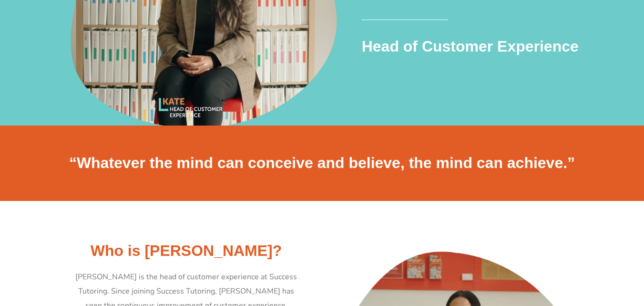 The image size is (644, 306). I want to click on div: Chat Widget, so click(620, 283).